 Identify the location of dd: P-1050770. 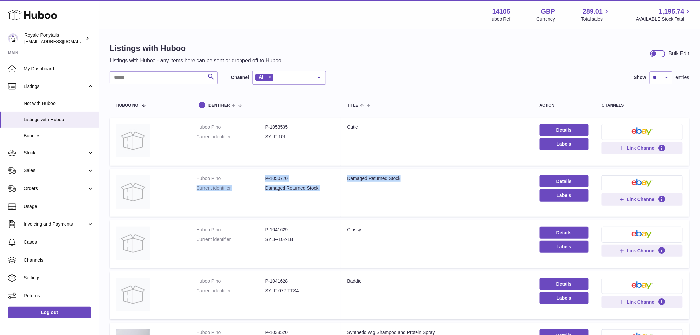
(300, 178).